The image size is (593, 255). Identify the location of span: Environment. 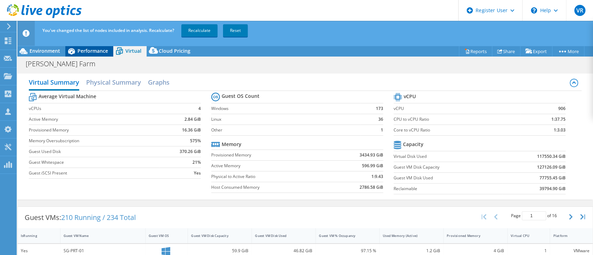
(45, 51).